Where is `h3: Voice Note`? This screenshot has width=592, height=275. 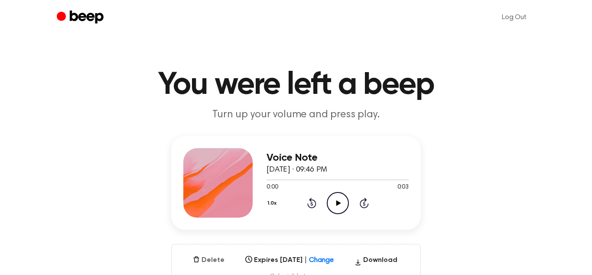
h3: Voice Note is located at coordinates (338, 157).